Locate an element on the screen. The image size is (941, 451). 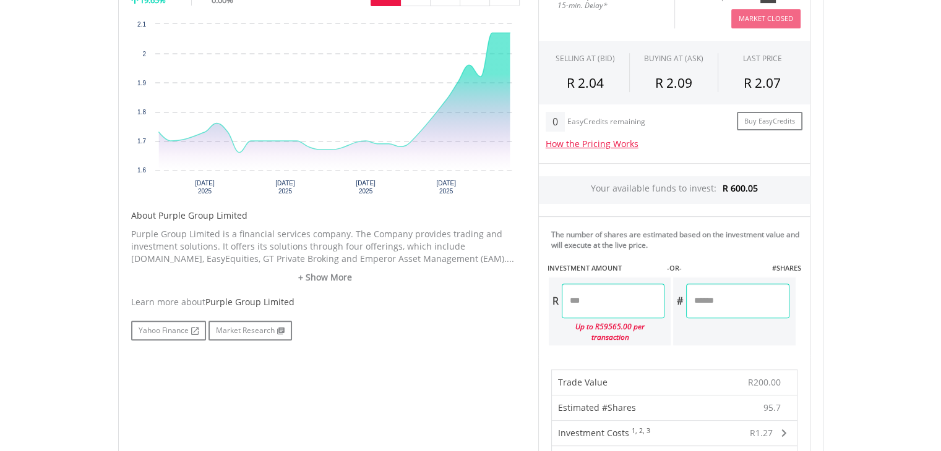
label: #SHARES is located at coordinates (785, 268).